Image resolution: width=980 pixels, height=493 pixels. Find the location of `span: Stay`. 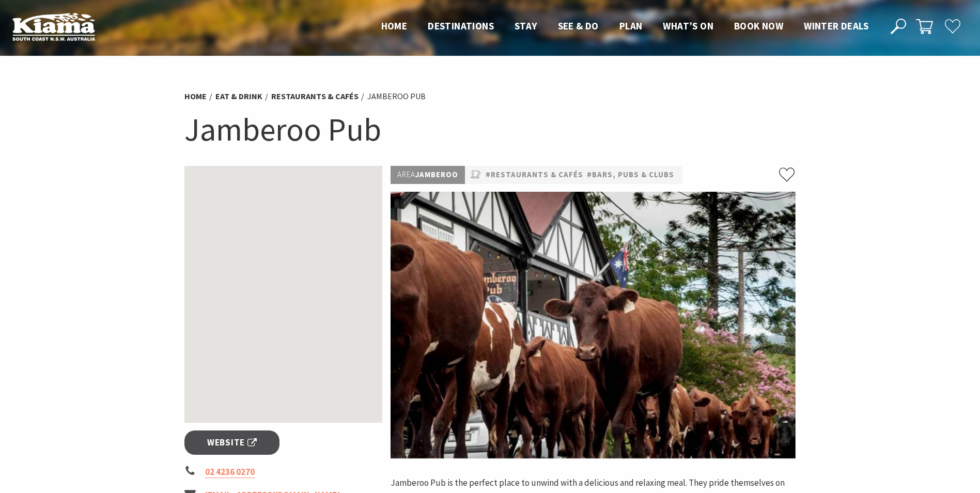

span: Stay is located at coordinates (526, 26).